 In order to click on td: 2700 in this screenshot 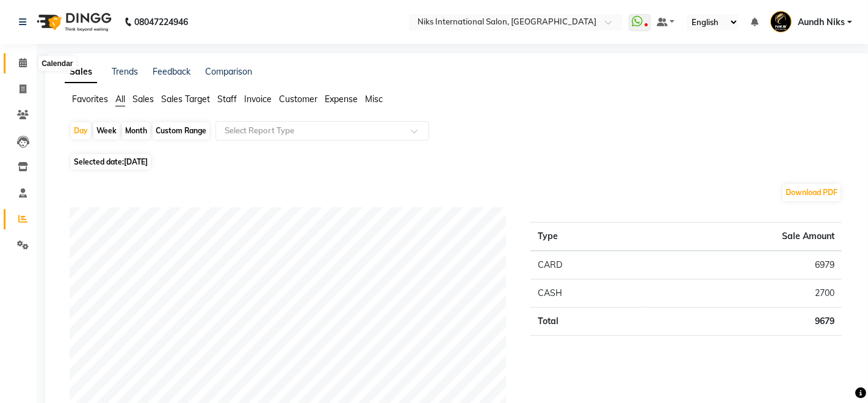, I will do `click(744, 293)`.